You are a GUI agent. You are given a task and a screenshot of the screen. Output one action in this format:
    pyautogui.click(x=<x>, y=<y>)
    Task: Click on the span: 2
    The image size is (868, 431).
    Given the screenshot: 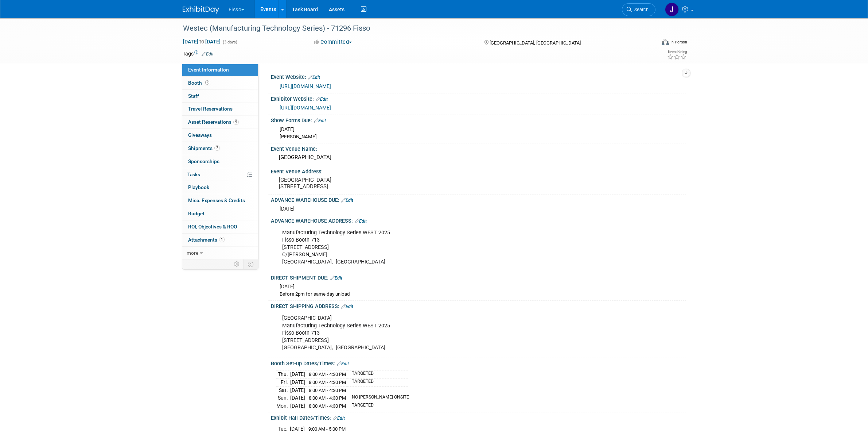 What is the action you would take?
    pyautogui.click(x=217, y=147)
    